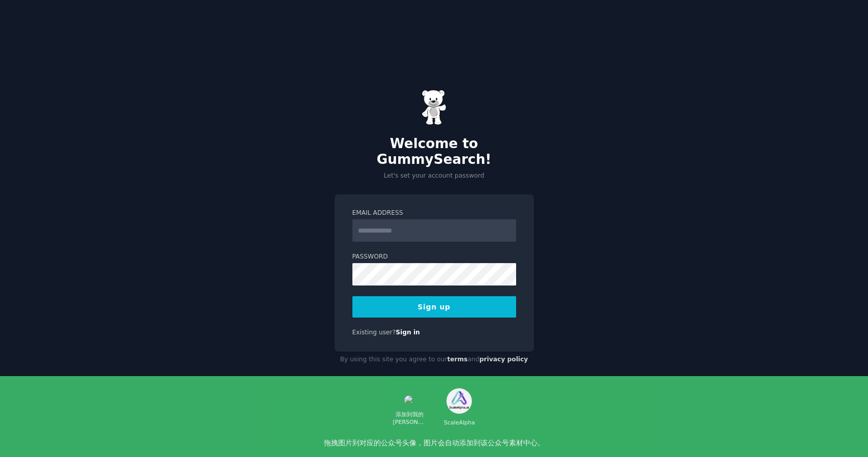 This screenshot has width=868, height=457. What do you see at coordinates (434, 107) in the screenshot?
I see `img: Gummy Bear` at bounding box center [434, 107].